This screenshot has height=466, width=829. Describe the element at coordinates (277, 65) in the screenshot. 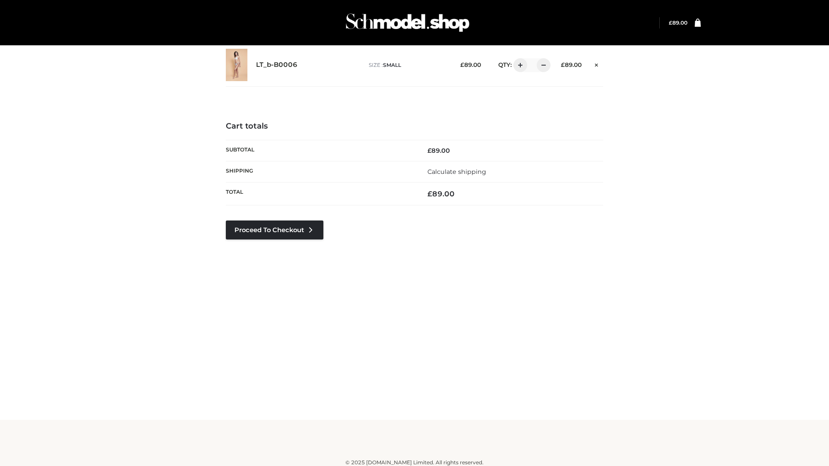

I see `a: LT_b-B0006` at that location.